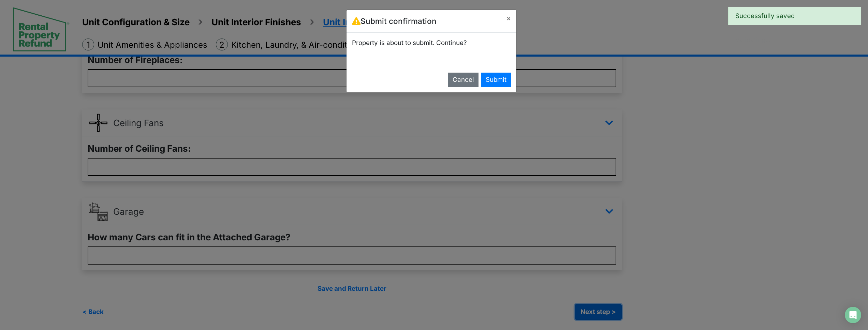 This screenshot has width=868, height=330. I want to click on span: Validating..., so click(795, 40).